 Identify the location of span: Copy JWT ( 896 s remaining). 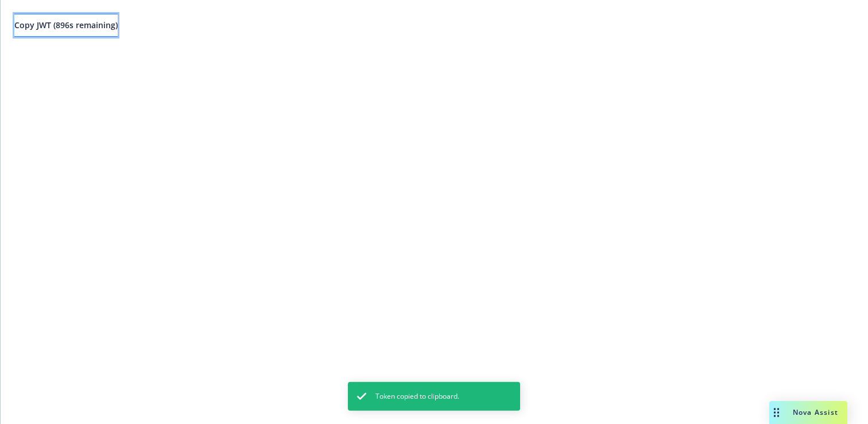
(66, 25).